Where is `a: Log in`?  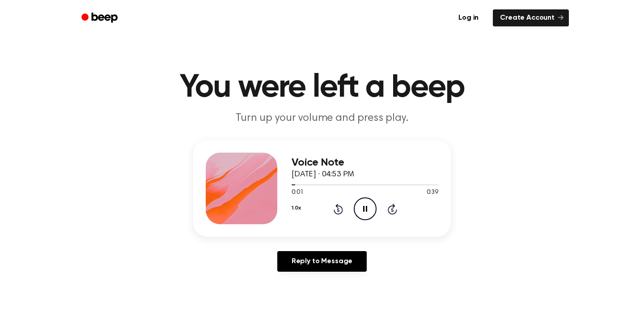
a: Log in is located at coordinates (468, 18).